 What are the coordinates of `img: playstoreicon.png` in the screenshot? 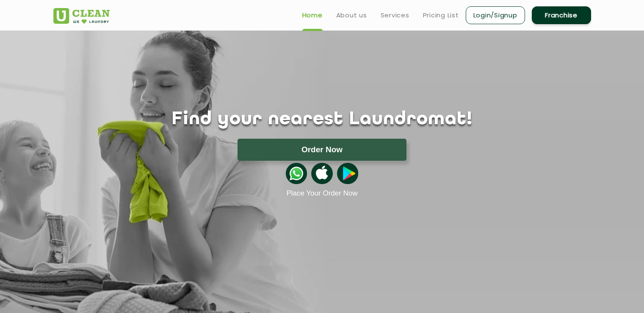 It's located at (348, 174).